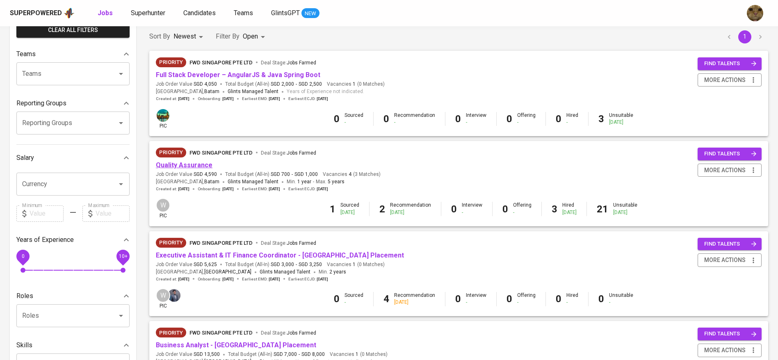 Image resolution: width=778 pixels, height=360 pixels. What do you see at coordinates (205, 174) in the screenshot?
I see `span: SGD 4,590` at bounding box center [205, 174].